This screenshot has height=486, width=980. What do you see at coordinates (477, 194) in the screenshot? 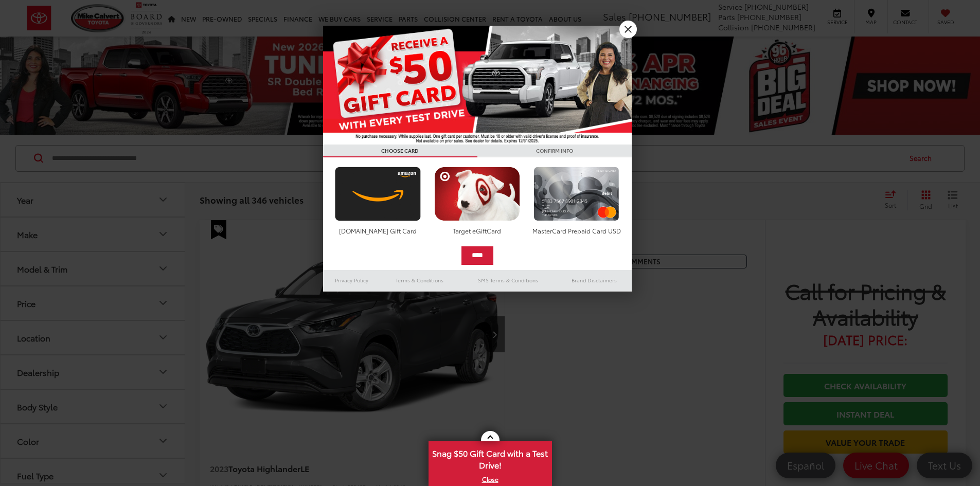
I see `img: targetcard.png` at bounding box center [477, 194].